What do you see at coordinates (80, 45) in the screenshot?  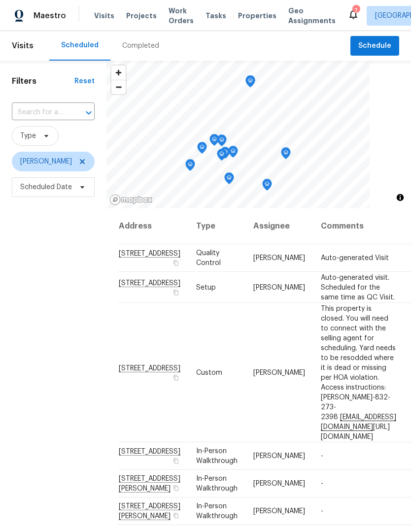 I see `div: Scheduled` at bounding box center [80, 45].